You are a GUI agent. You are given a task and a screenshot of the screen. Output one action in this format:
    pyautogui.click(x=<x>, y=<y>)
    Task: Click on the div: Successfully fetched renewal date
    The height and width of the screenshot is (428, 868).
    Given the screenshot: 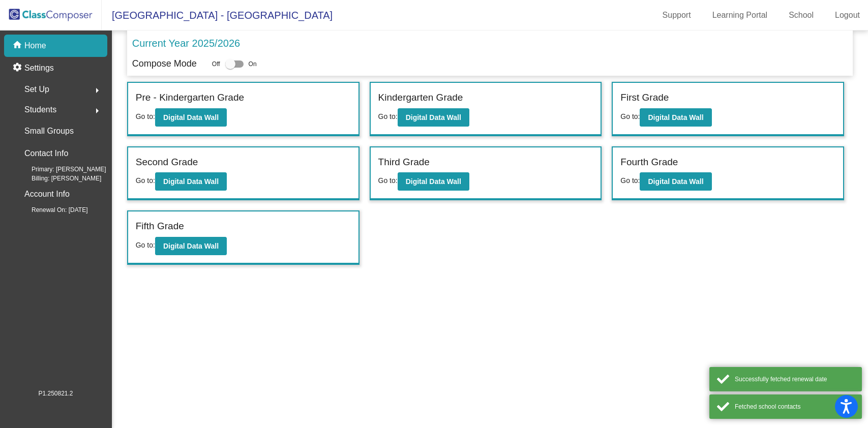 What is the action you would take?
    pyautogui.click(x=795, y=379)
    